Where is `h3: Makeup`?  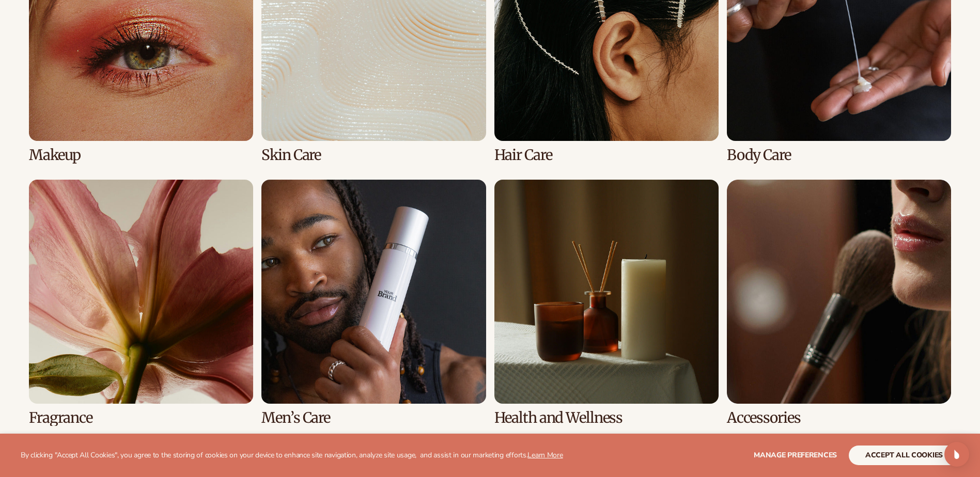 h3: Makeup is located at coordinates (141, 155).